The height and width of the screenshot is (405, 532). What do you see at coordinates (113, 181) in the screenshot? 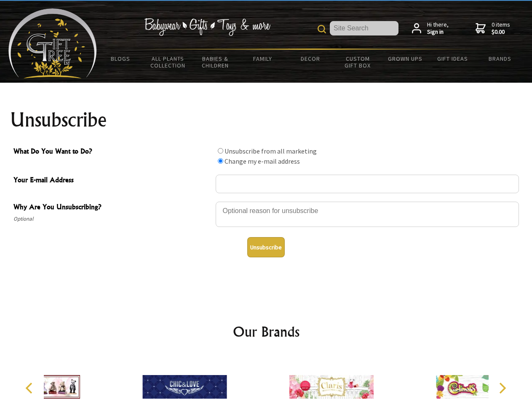
I see `span: Your E-mail Address` at bounding box center [113, 181].